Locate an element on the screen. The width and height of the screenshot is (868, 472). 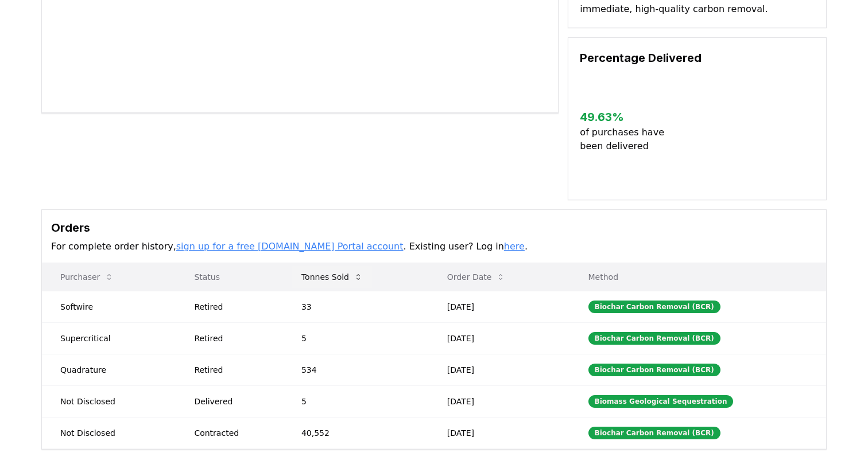
h3: Orders is located at coordinates (434, 228).